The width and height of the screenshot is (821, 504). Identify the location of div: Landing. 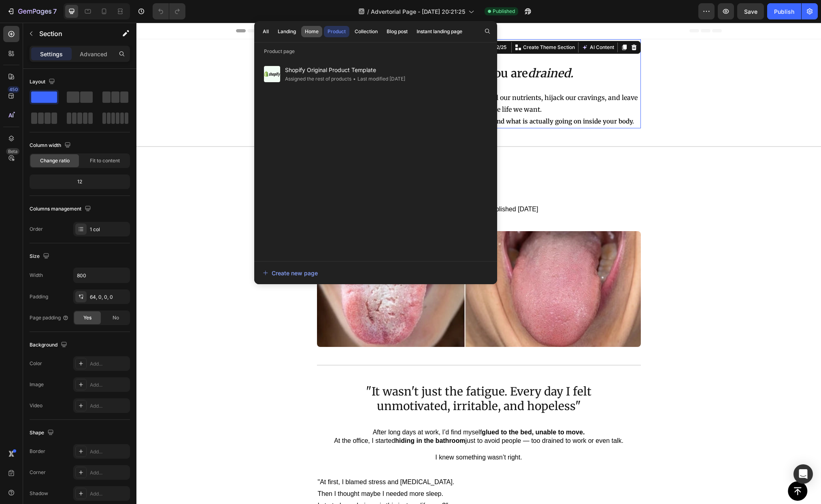
(287, 31).